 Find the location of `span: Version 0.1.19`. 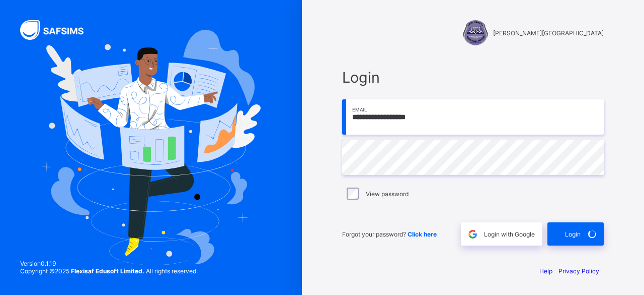

span: Version 0.1.19 is located at coordinates (108, 263).